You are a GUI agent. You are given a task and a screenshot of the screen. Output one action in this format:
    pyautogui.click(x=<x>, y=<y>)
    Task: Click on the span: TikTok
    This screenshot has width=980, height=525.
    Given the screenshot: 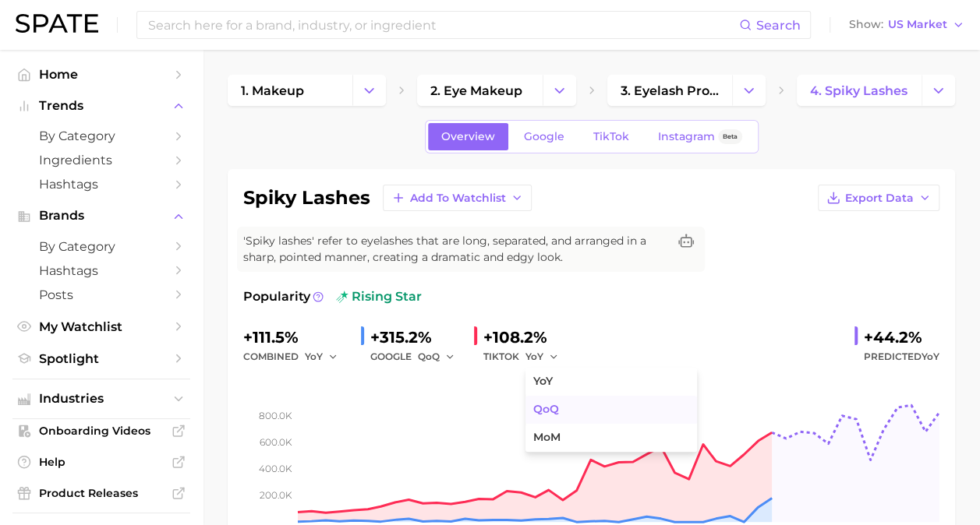 What is the action you would take?
    pyautogui.click(x=611, y=136)
    